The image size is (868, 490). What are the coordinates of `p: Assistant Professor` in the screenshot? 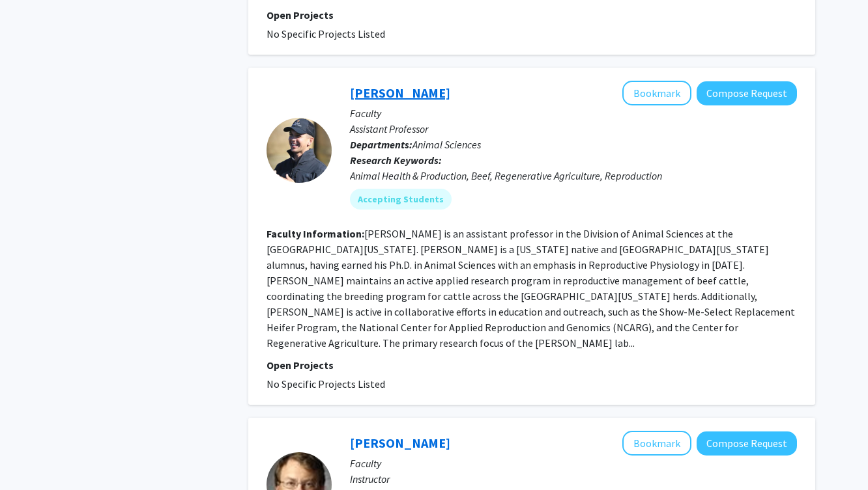 It's located at (573, 129).